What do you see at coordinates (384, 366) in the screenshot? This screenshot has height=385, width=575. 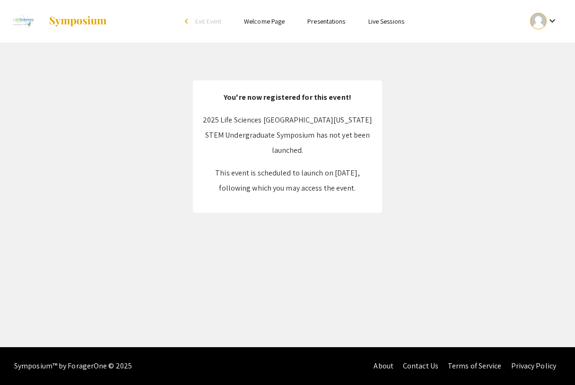 I see `a: About` at bounding box center [384, 366].